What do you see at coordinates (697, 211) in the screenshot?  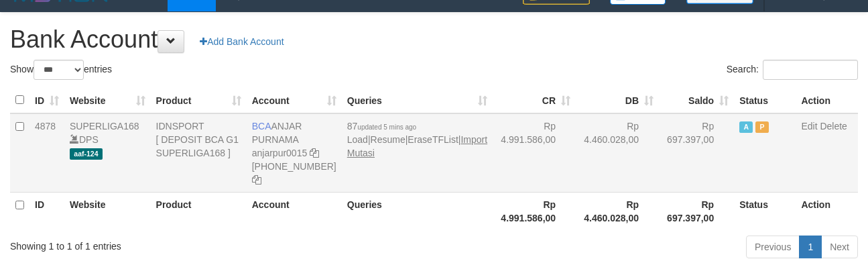 I see `th: Rp 697.397,00` at bounding box center [697, 211].